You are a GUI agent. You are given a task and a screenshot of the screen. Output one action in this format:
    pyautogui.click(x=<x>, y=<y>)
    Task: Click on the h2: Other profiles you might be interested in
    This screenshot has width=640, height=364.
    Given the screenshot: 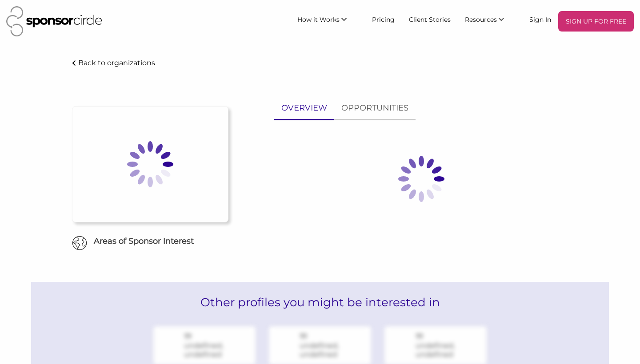 What is the action you would take?
    pyautogui.click(x=320, y=302)
    